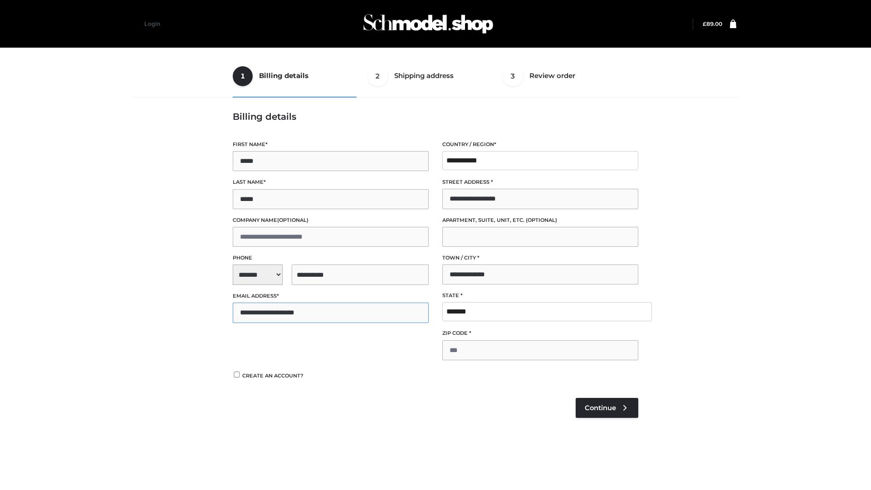 The image size is (871, 490). Describe the element at coordinates (541, 144) in the screenshot. I see `label: Country / Region` at that location.